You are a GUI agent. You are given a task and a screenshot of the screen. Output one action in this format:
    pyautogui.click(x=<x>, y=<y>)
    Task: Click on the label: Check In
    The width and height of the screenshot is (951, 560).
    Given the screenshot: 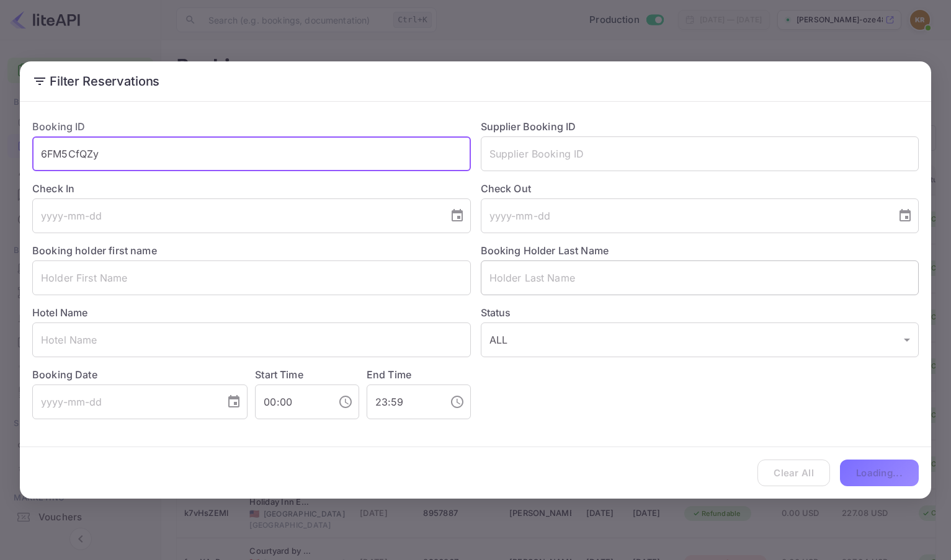 What is the action you would take?
    pyautogui.click(x=251, y=188)
    